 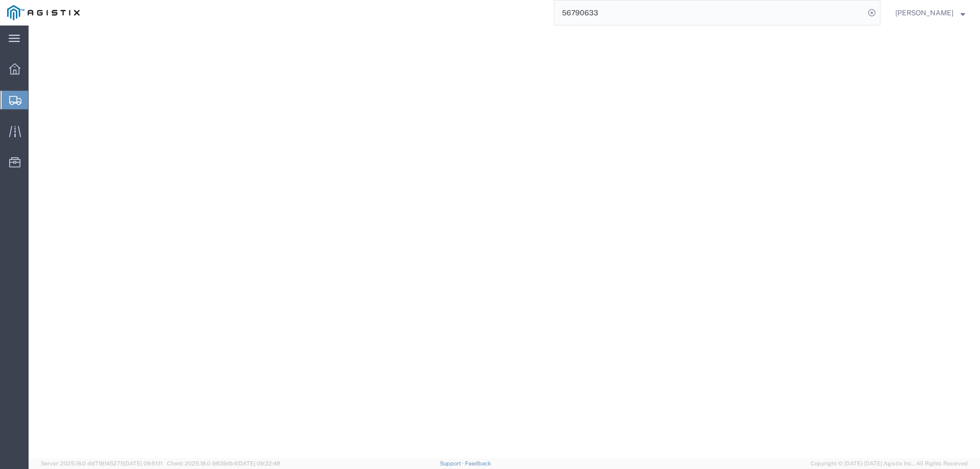 What do you see at coordinates (710, 13) in the screenshot?
I see `input: Search for shipment number, reference number` at bounding box center [710, 13].